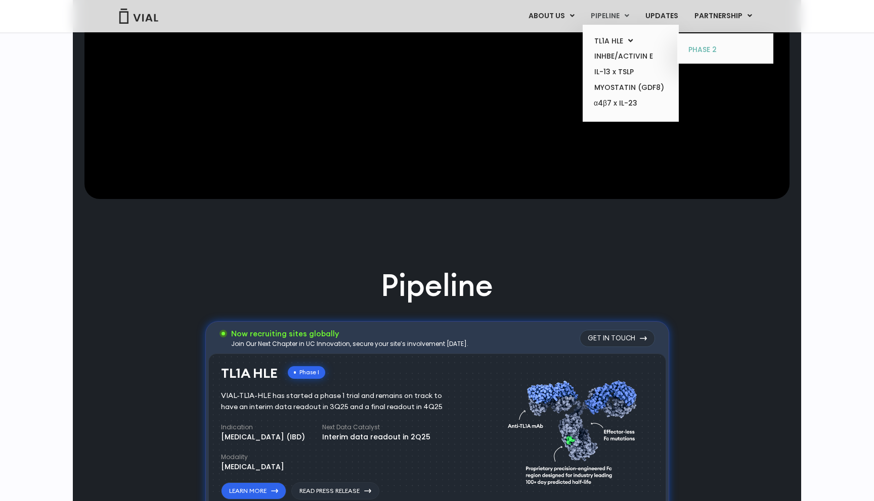 The image size is (874, 501). I want to click on h4: Modality, so click(252, 457).